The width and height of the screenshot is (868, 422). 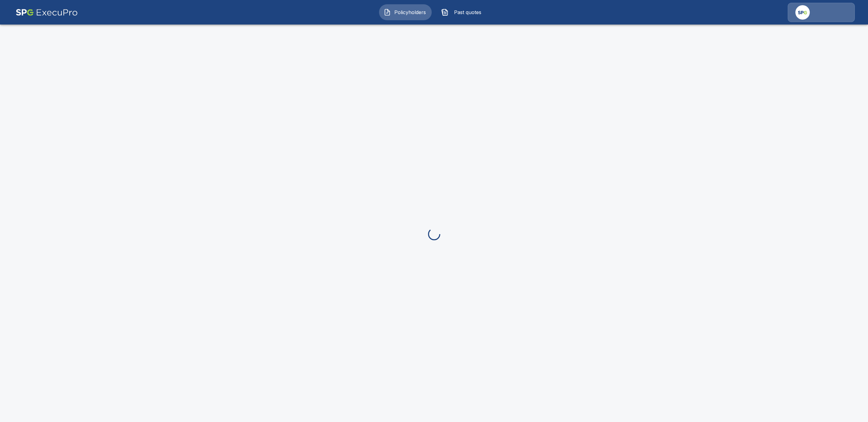 What do you see at coordinates (405, 12) in the screenshot?
I see `a: Policyholders IconPolicyholders` at bounding box center [405, 12].